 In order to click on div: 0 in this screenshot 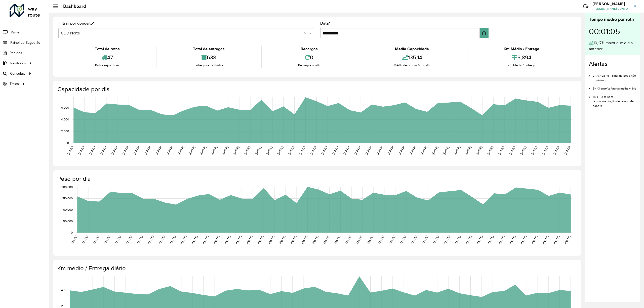, I will do `click(309, 57)`.